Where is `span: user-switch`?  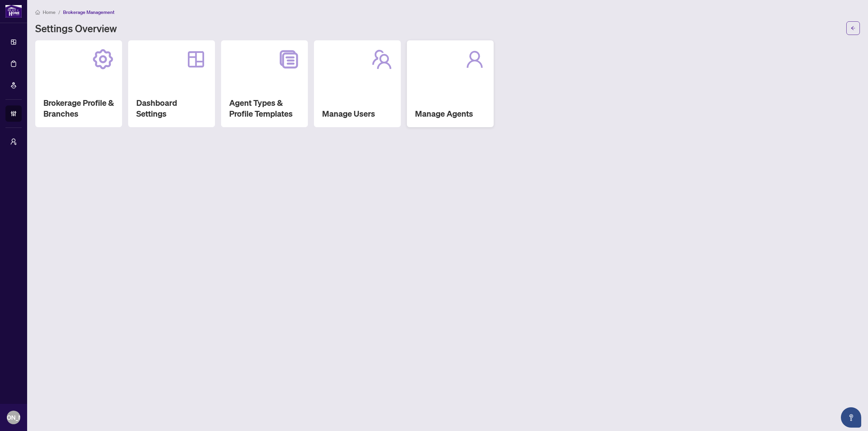
span: user-switch is located at coordinates (13, 142).